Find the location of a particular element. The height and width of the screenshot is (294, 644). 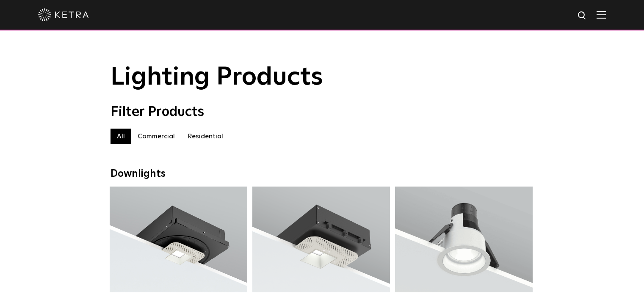

label: All is located at coordinates (121, 136).